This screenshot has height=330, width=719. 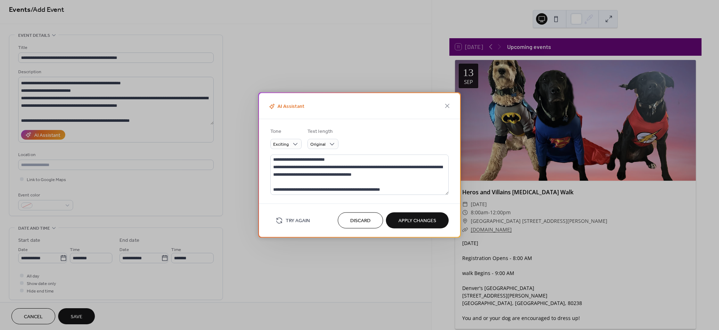 What do you see at coordinates (360, 221) in the screenshot?
I see `span: Discard` at bounding box center [360, 221].